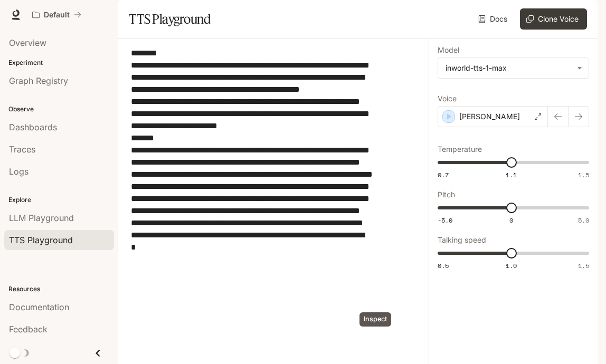 Image resolution: width=606 pixels, height=364 pixels. I want to click on span: 0.7, so click(443, 175).